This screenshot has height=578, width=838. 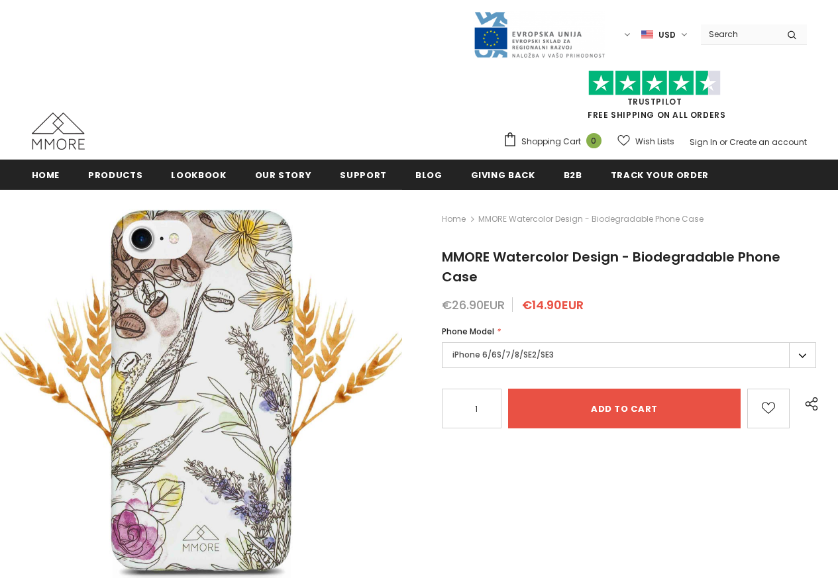 What do you see at coordinates (46, 175) in the screenshot?
I see `span: Home` at bounding box center [46, 175].